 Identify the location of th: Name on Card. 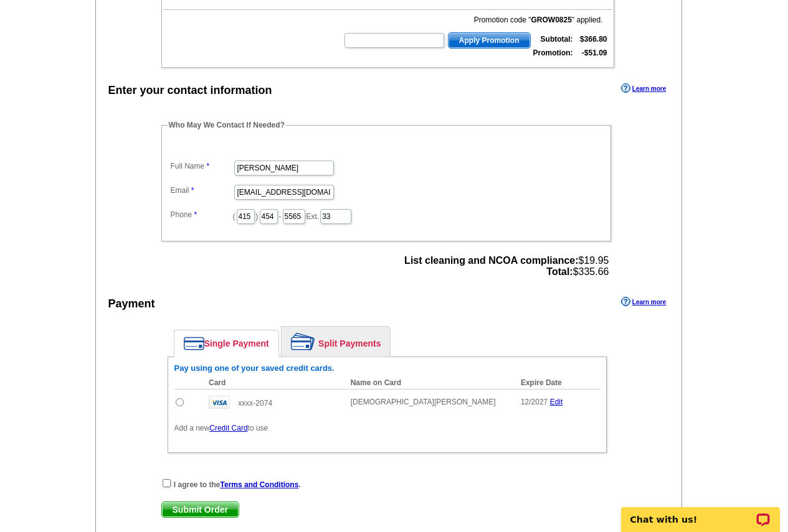
(429, 383).